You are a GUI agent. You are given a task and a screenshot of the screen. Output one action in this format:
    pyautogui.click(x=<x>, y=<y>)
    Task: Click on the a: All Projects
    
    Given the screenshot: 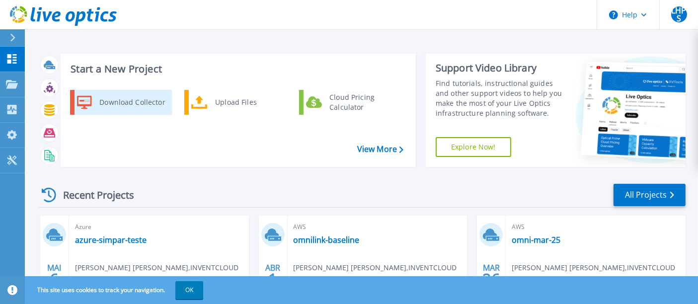 What is the action you would take?
    pyautogui.click(x=649, y=195)
    